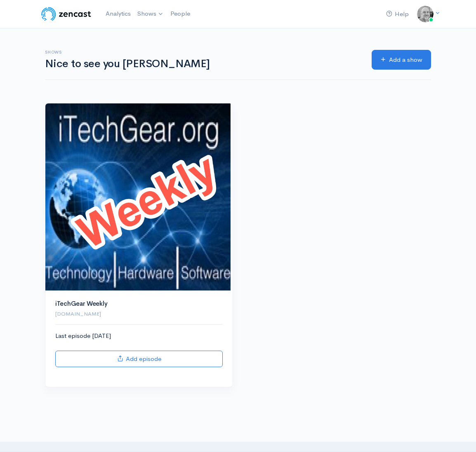 The height and width of the screenshot is (452, 476). I want to click on a: Add episode, so click(139, 359).